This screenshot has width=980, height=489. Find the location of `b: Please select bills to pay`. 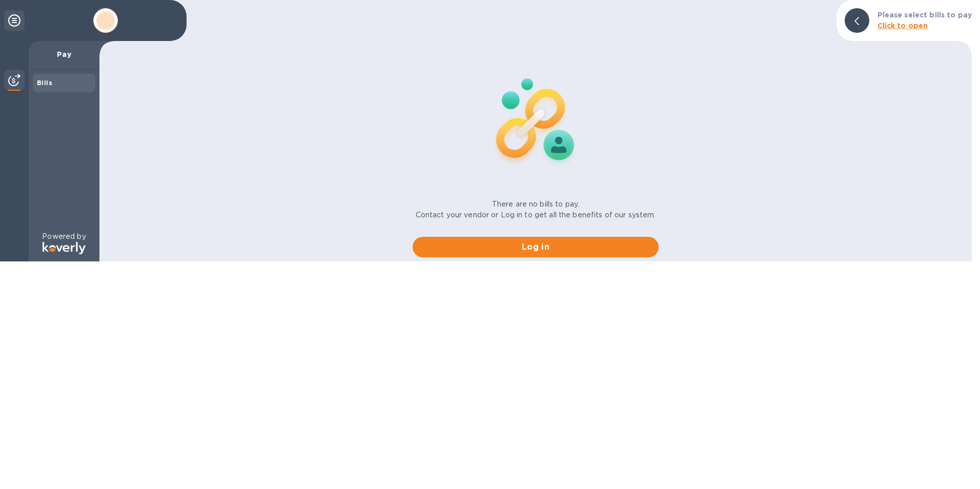

b: Please select bills to pay is located at coordinates (925, 15).